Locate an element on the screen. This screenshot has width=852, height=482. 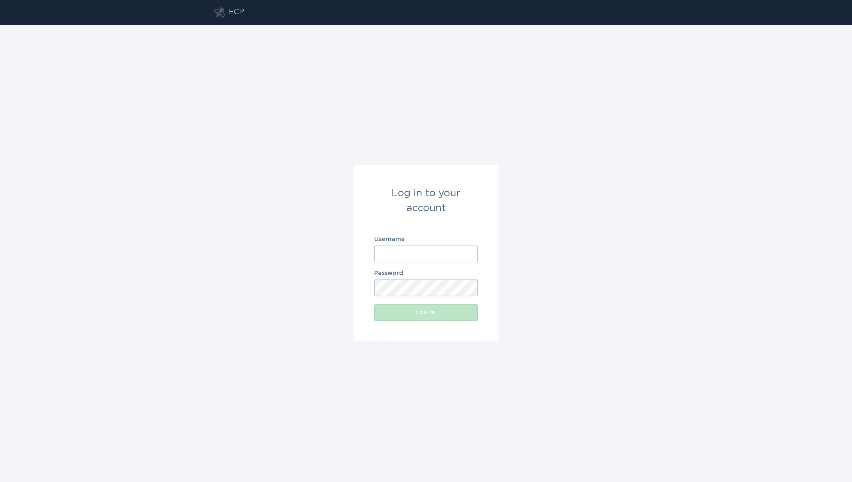
div: ECP is located at coordinates (236, 12).